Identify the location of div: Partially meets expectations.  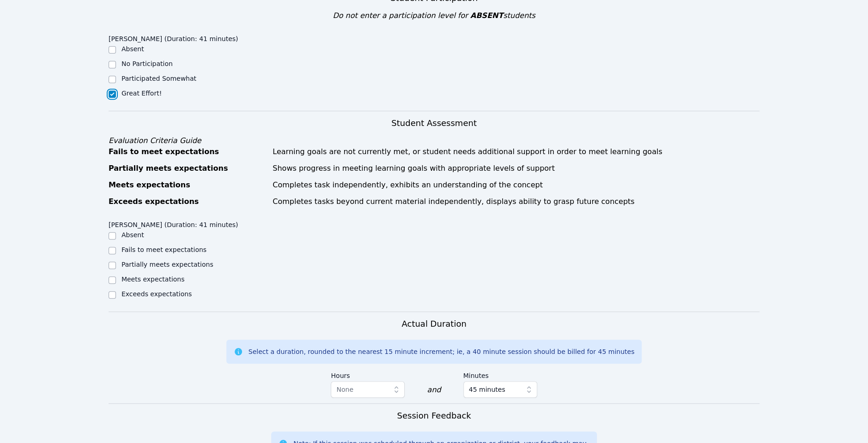
(187, 168).